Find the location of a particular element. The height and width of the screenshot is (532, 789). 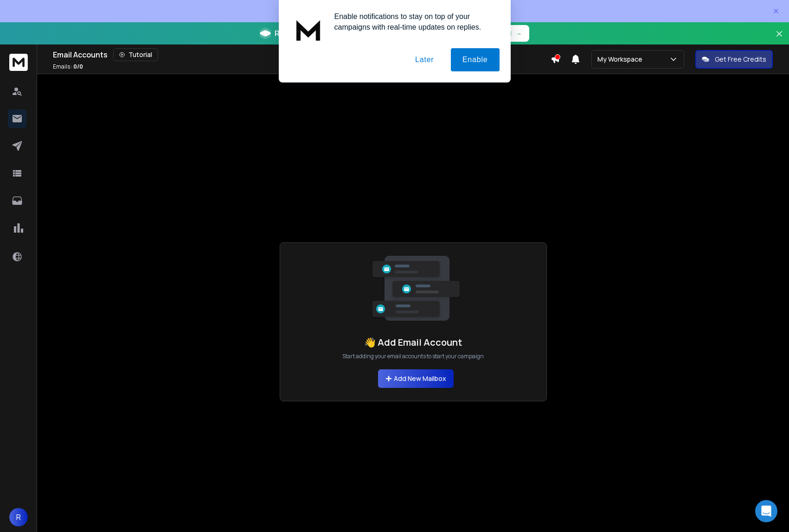

h1: 👋 Add Email Account is located at coordinates (413, 343).